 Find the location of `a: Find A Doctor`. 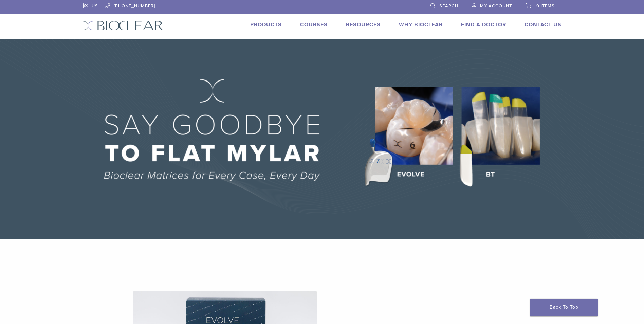

a: Find A Doctor is located at coordinates (483, 25).